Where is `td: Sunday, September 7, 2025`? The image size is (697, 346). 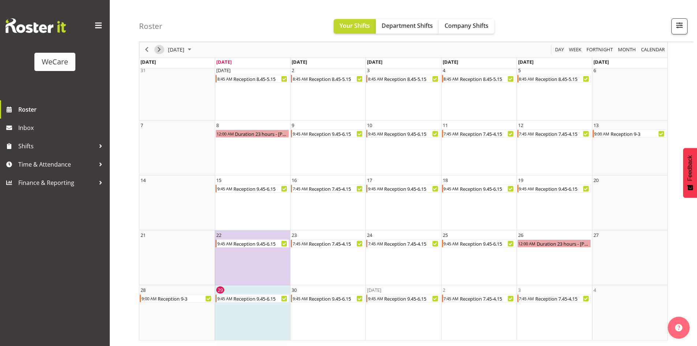 td: Sunday, September 7, 2025 is located at coordinates (177, 148).